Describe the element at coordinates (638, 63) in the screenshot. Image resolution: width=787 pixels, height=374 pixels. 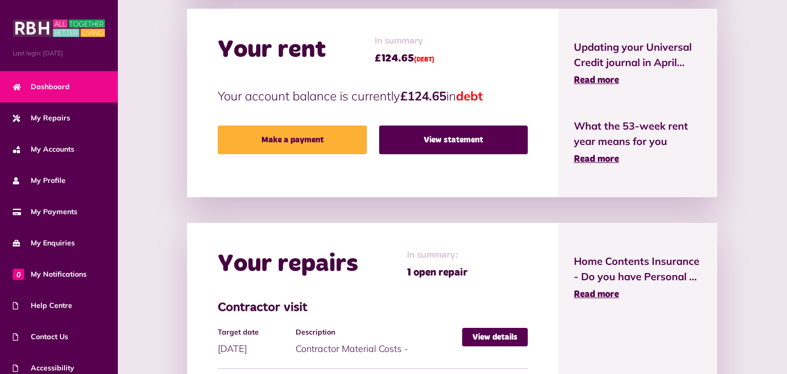
I see `a: Updating your Universal Credit journal in April... Read more` at that location.